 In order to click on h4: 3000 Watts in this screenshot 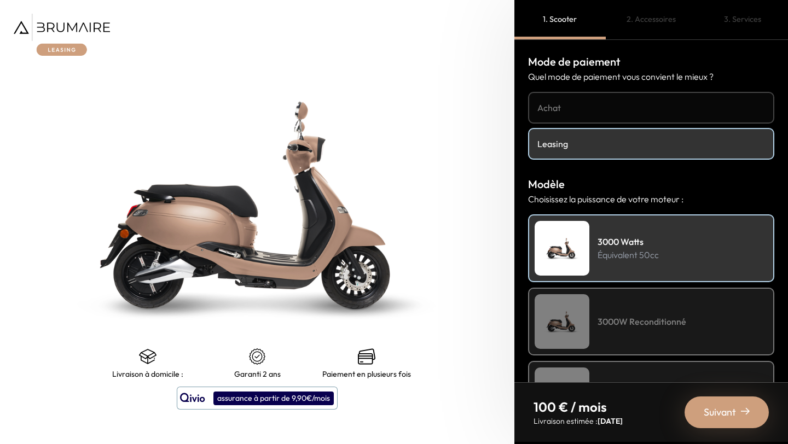, I will do `click(628, 242)`.